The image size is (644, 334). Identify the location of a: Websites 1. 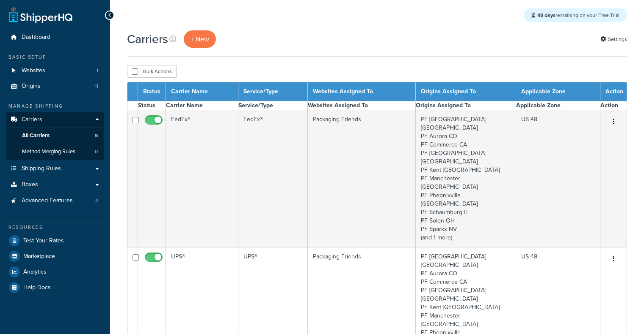
(55, 71).